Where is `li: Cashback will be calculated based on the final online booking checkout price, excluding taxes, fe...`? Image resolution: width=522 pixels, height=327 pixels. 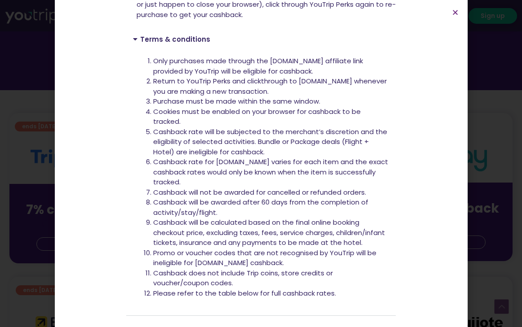
li: Cashback will be calculated based on the final online booking checkout price, excluding taxes, fe... is located at coordinates (271, 233).